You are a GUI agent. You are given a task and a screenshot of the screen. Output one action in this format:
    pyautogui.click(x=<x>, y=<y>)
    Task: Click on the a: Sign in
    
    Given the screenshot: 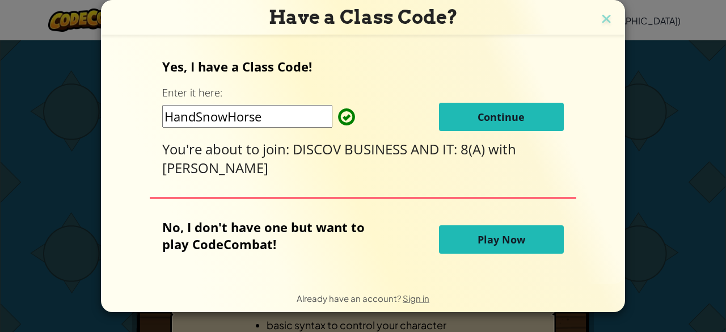 What is the action you would take?
    pyautogui.click(x=416, y=298)
    